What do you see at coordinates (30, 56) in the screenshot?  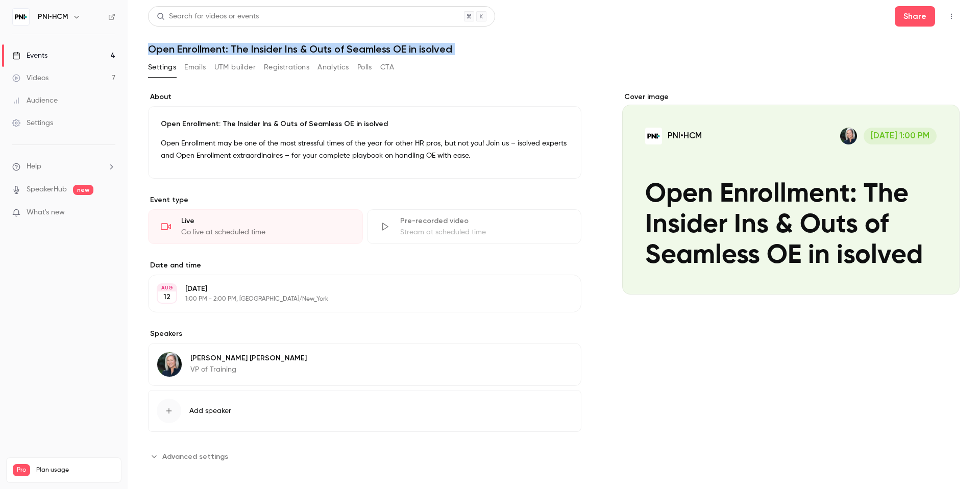 I see `div: Events` at bounding box center [30, 56].